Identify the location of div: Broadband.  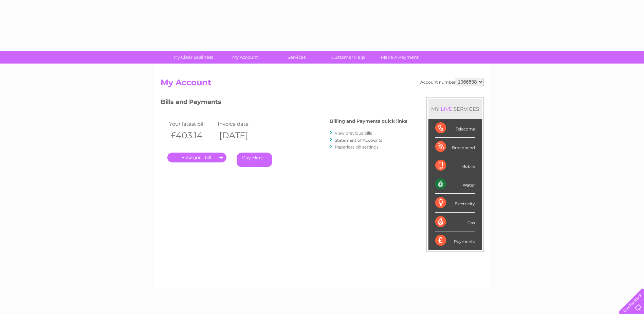
(455, 147).